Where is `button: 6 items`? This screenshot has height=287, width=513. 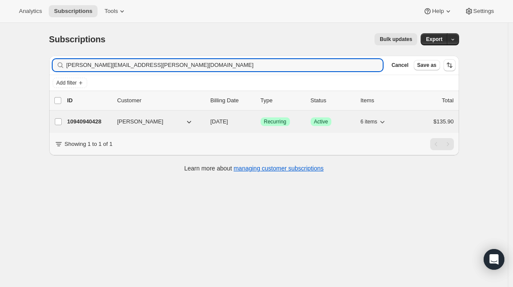 button: 6 items is located at coordinates (374, 122).